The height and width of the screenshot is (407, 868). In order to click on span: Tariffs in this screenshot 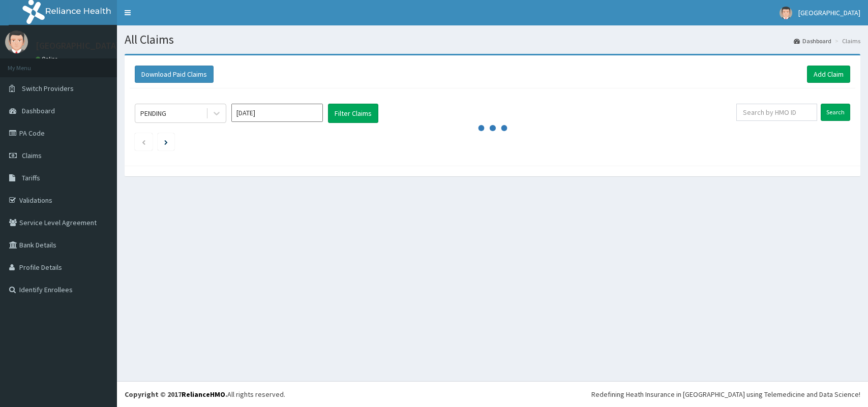, I will do `click(31, 178)`.